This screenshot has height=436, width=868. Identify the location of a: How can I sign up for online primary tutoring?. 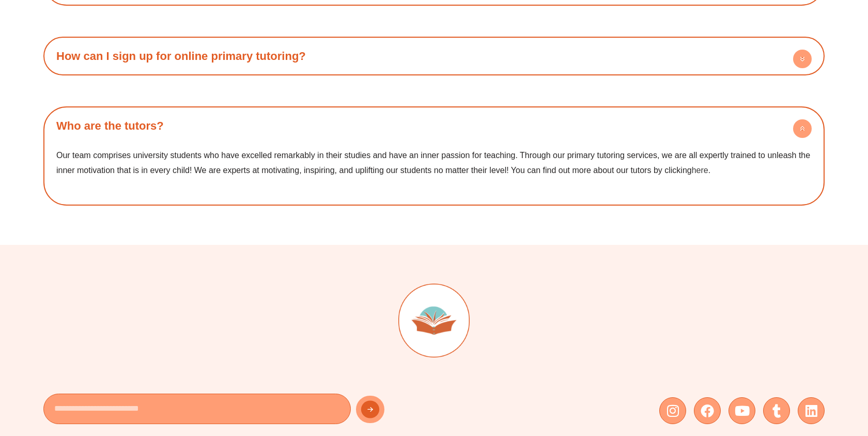
(181, 56).